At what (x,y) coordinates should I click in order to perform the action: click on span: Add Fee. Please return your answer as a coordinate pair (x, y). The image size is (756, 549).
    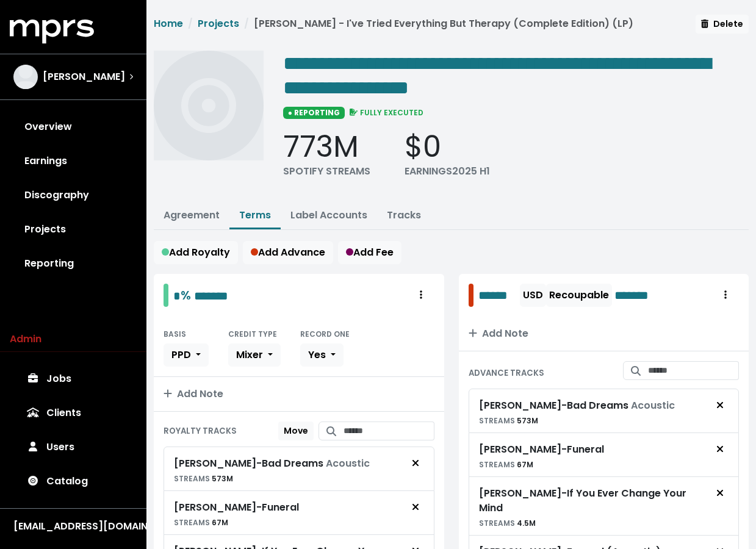
    Looking at the image, I should click on (370, 252).